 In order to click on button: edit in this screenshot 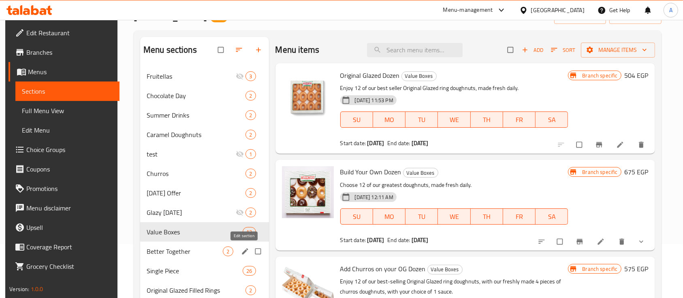, I will do `click(246, 251)`.